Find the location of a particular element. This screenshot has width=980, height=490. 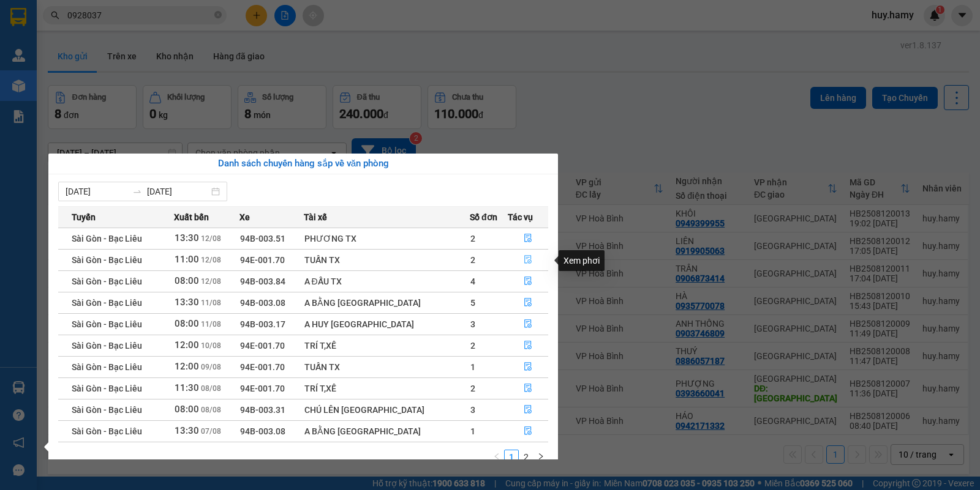

button: left is located at coordinates (497, 457).